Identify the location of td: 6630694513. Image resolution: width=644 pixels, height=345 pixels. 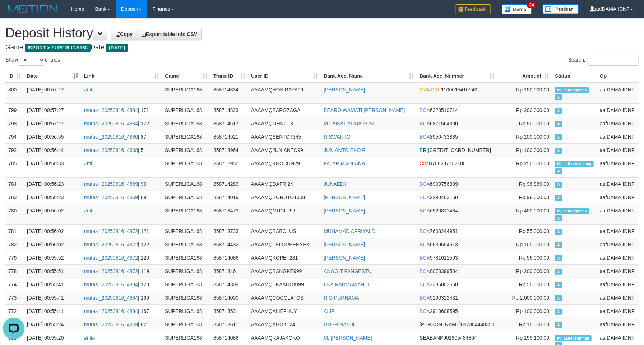
(457, 244).